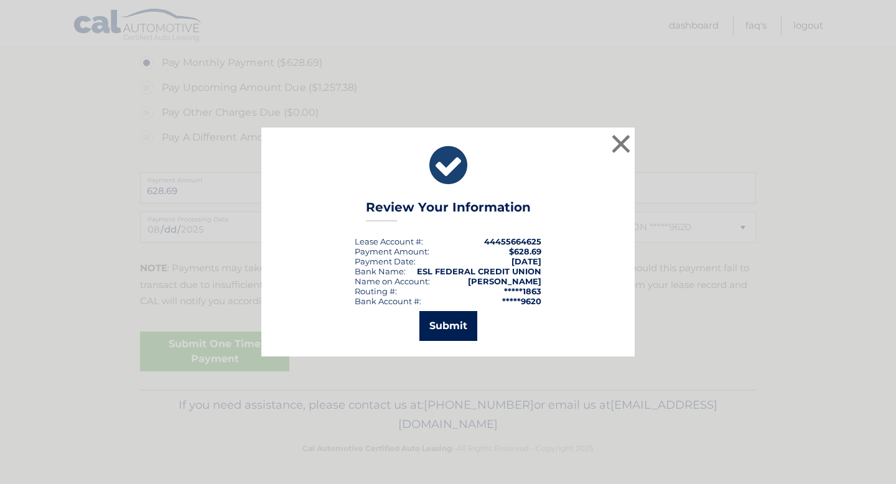 The width and height of the screenshot is (896, 484). Describe the element at coordinates (448, 210) in the screenshot. I see `h3: Review Your Information` at that location.